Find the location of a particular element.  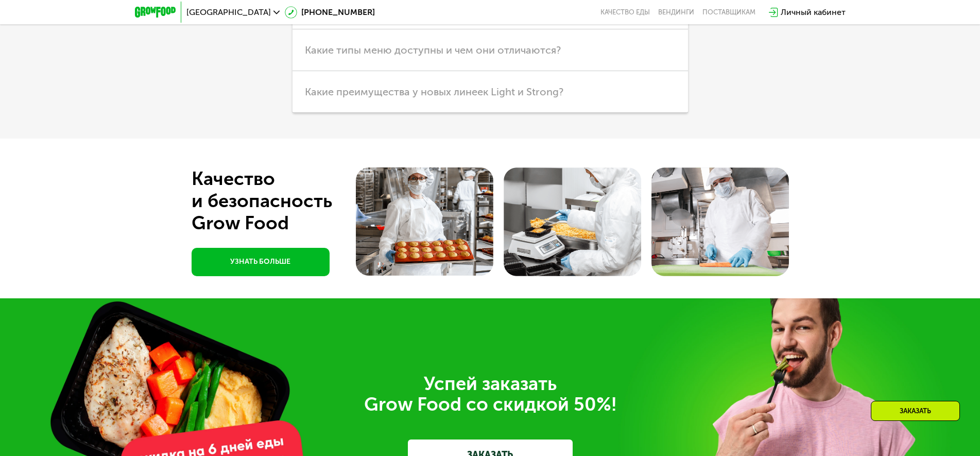

div: Заказать is located at coordinates (915, 411).